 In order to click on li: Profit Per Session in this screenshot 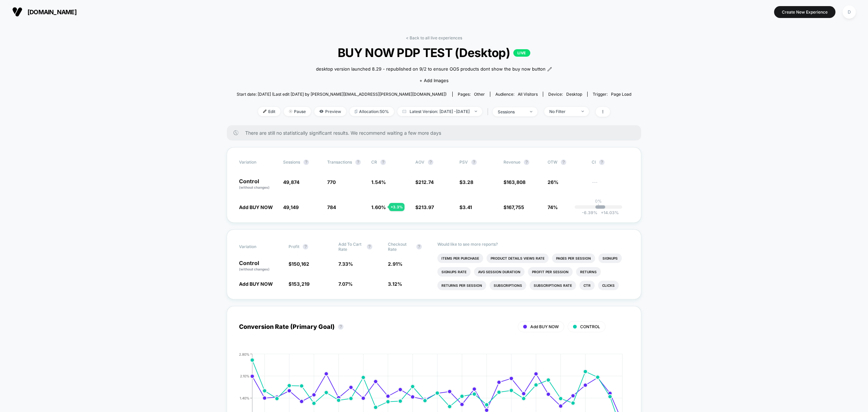, I will do `click(551, 272)`.